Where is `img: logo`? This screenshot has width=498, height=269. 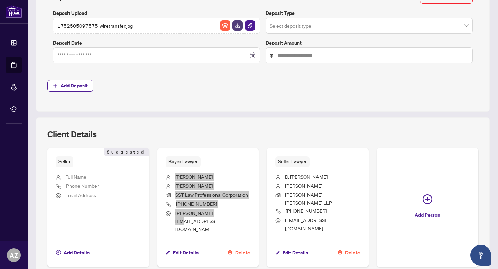 img: logo is located at coordinates (14, 11).